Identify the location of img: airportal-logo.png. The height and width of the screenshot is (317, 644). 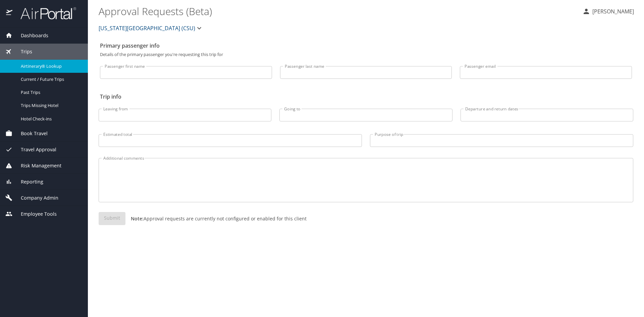
(45, 13).